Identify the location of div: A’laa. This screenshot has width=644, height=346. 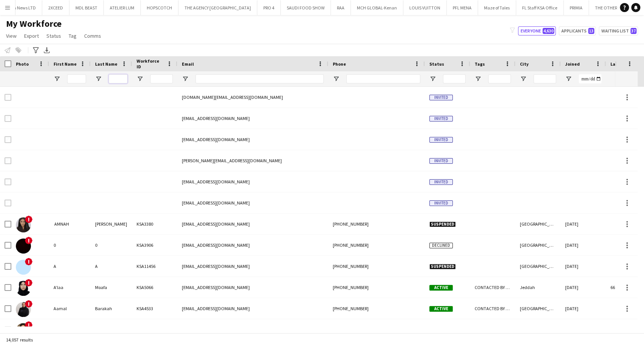
(70, 287).